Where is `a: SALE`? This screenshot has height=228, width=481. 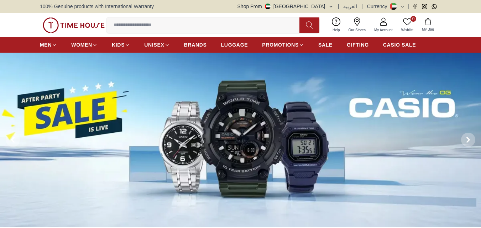 a: SALE is located at coordinates (325, 45).